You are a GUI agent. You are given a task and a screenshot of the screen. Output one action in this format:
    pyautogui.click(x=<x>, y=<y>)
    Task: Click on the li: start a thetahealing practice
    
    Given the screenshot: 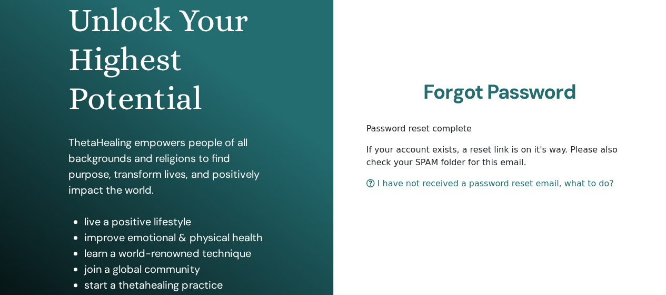 What is the action you would take?
    pyautogui.click(x=174, y=284)
    